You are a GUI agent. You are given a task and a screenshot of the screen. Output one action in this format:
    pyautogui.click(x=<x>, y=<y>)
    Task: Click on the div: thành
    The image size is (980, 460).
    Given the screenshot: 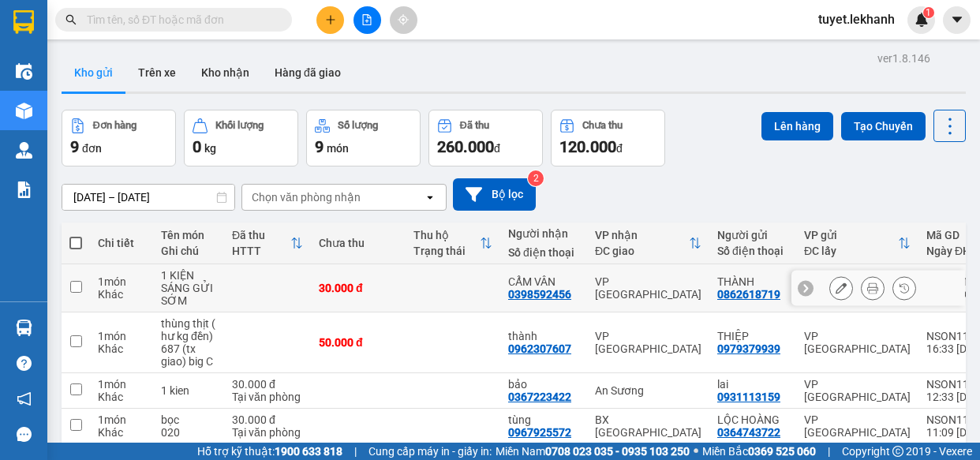 What is the action you would take?
    pyautogui.click(x=543, y=336)
    